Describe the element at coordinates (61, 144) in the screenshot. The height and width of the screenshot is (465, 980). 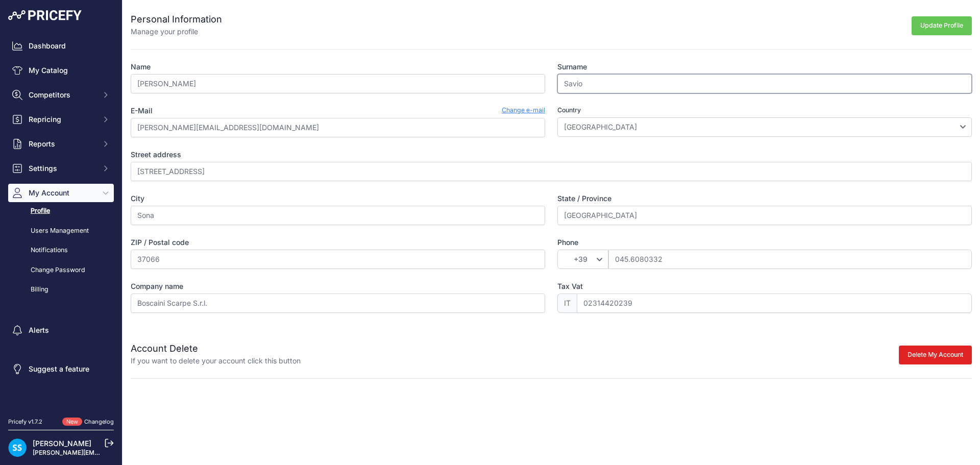
I see `button: Reports` at that location.